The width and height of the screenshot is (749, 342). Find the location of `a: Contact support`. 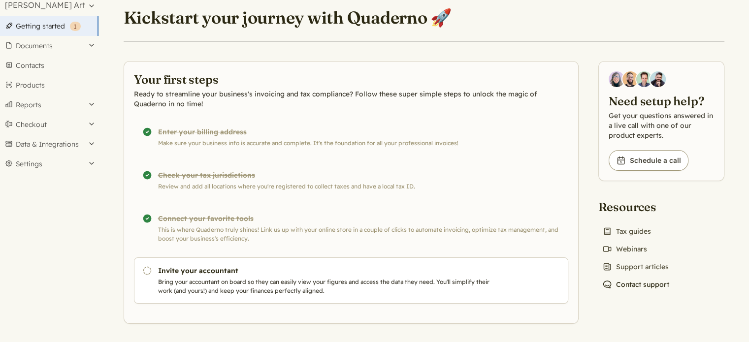

a: Contact support is located at coordinates (636, 285).